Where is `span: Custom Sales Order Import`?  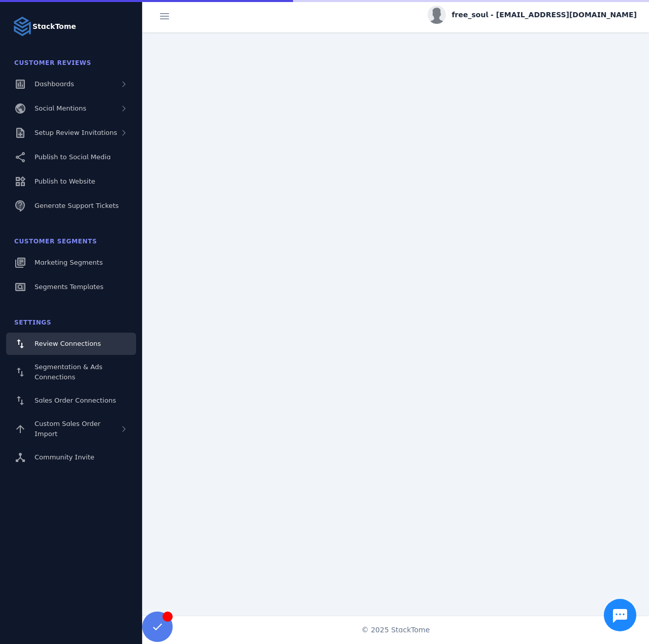
span: Custom Sales Order Import is located at coordinates (67, 428).